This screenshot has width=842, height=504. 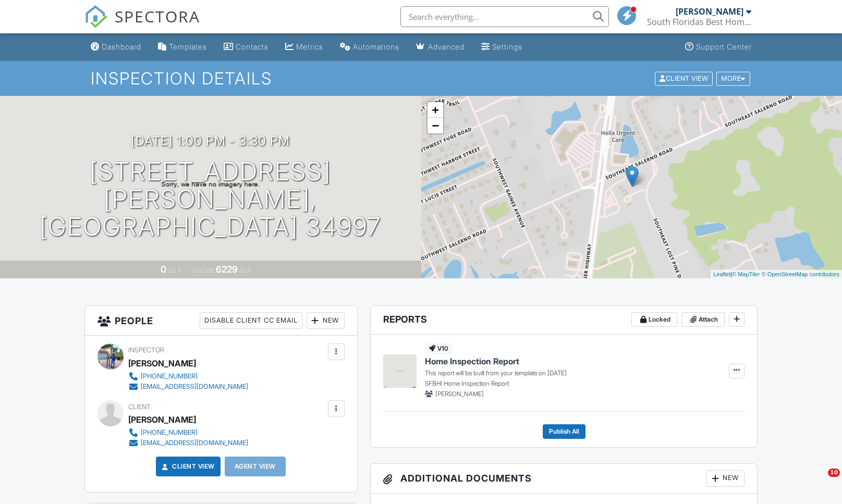 I want to click on div: Client View, so click(x=684, y=79).